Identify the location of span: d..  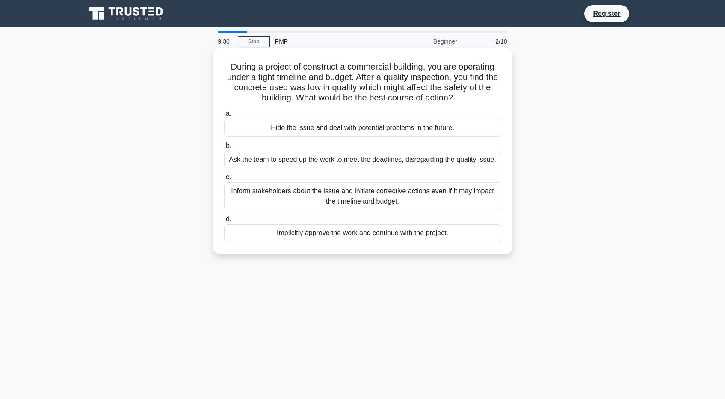
(228, 219).